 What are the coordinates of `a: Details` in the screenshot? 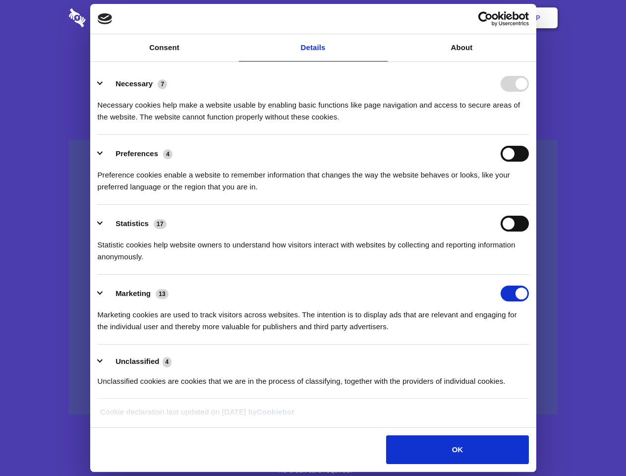 It's located at (313, 48).